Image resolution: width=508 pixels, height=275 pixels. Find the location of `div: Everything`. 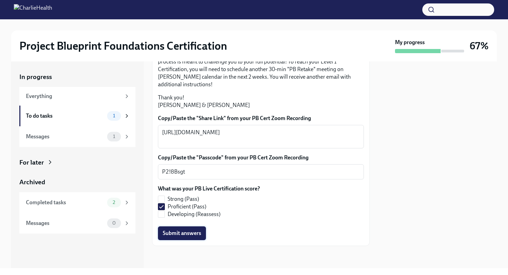

div: Everything is located at coordinates (73, 96).